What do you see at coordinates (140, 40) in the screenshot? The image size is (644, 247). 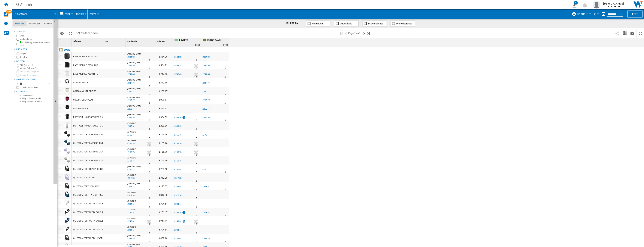 I see `div: Sort None` at bounding box center [140, 40].